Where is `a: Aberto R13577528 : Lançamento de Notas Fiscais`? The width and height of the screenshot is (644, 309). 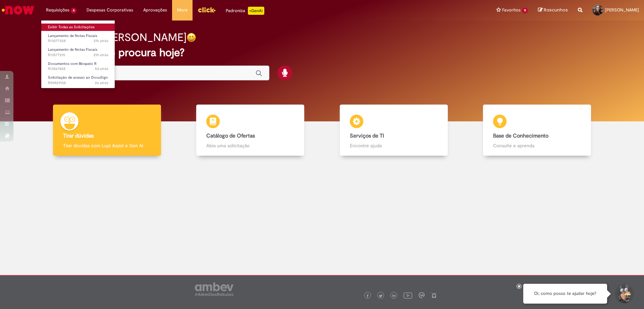
a: Aberto R13577528 : Lançamento de Notas Fiscais is located at coordinates (78, 38).